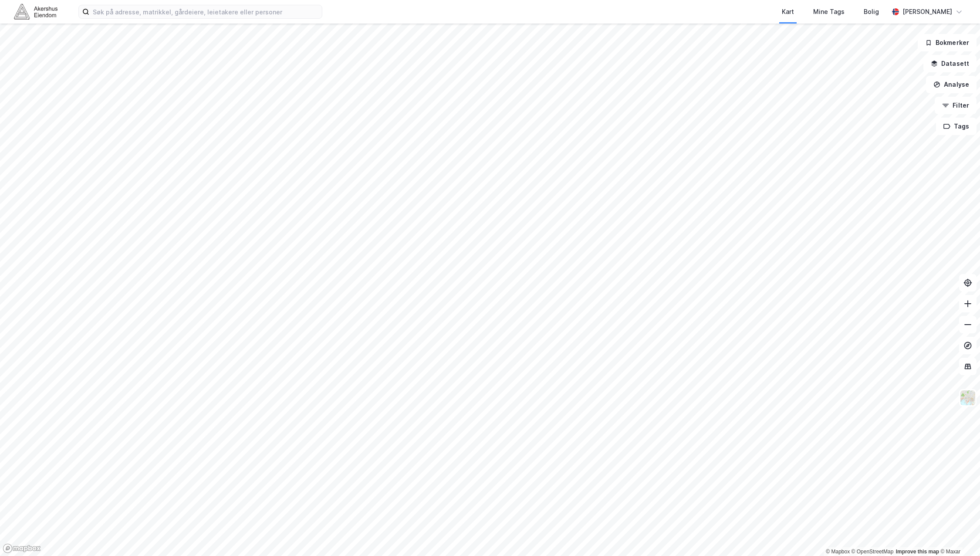 Image resolution: width=980 pixels, height=556 pixels. What do you see at coordinates (958, 535) in the screenshot?
I see `div: Kontrollprogram for chat` at bounding box center [958, 535].